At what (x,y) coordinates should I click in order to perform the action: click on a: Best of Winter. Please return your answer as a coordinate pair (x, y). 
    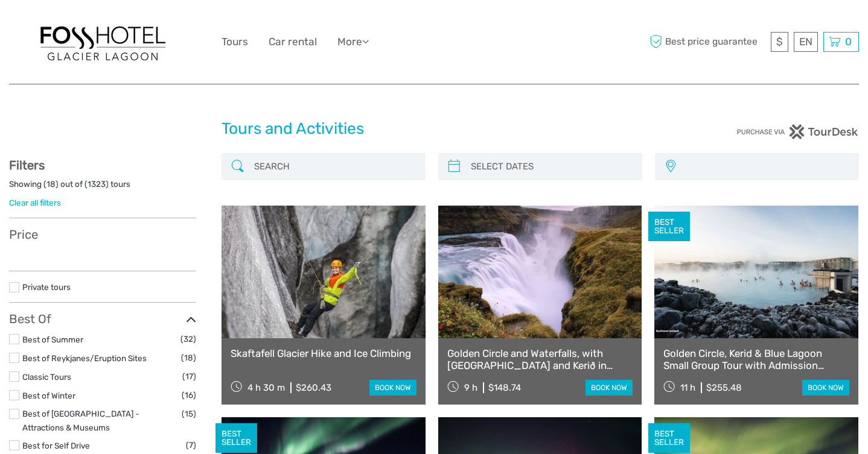
    Looking at the image, I should click on (49, 396).